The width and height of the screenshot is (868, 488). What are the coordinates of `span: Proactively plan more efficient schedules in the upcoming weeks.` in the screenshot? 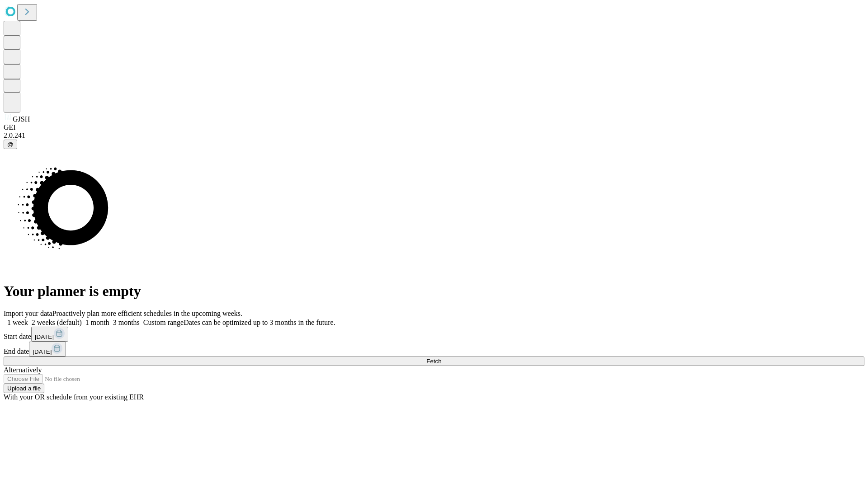 It's located at (147, 313).